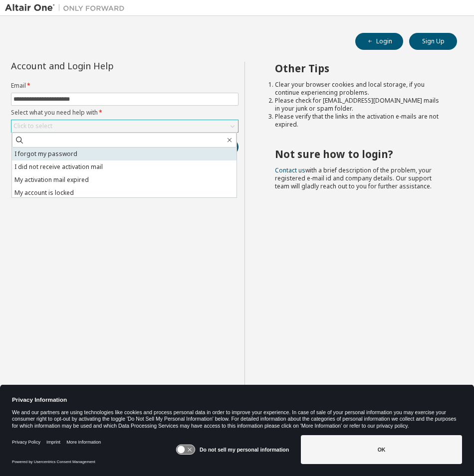 The height and width of the screenshot is (476, 474). I want to click on a: Contact us, so click(290, 170).